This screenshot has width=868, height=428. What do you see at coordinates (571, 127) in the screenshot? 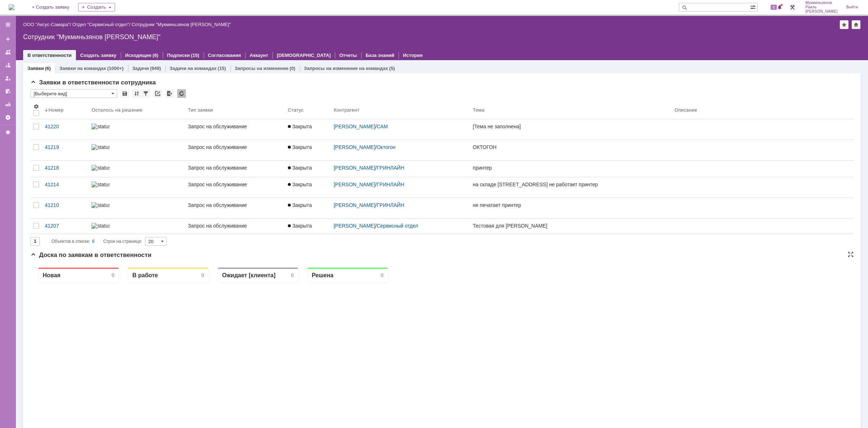
I see `div: [Тема не заполнена]` at bounding box center [571, 127].